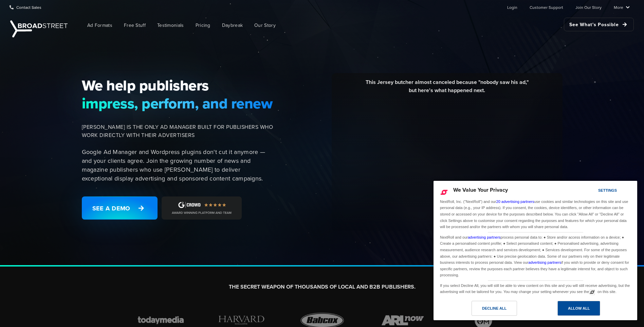 This screenshot has height=327, width=644. I want to click on p: Google Ad Manager and Wordpress plugins don't cut it anymore — and your clients agree. Join the g..., so click(178, 165).